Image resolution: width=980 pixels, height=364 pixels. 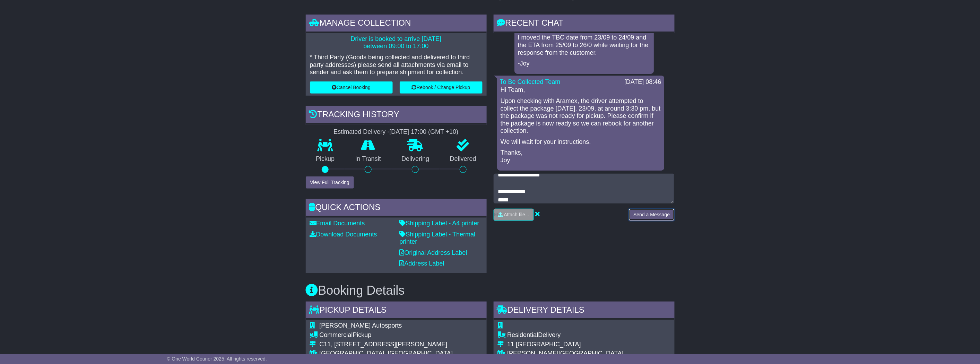 I want to click on div: Pickup, so click(x=386, y=335).